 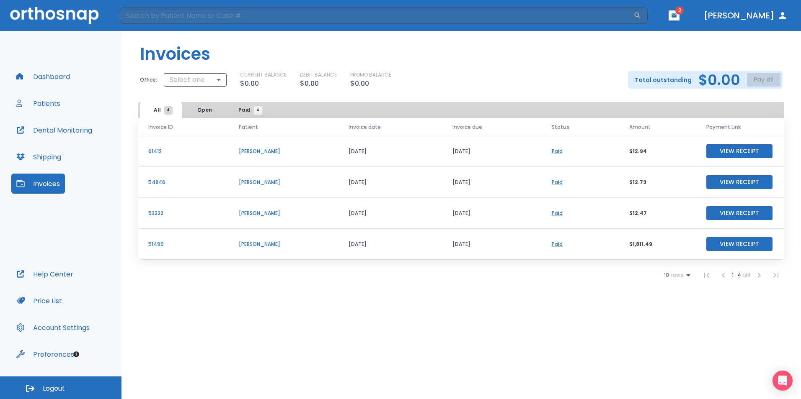 I want to click on span: Paid, so click(x=248, y=110).